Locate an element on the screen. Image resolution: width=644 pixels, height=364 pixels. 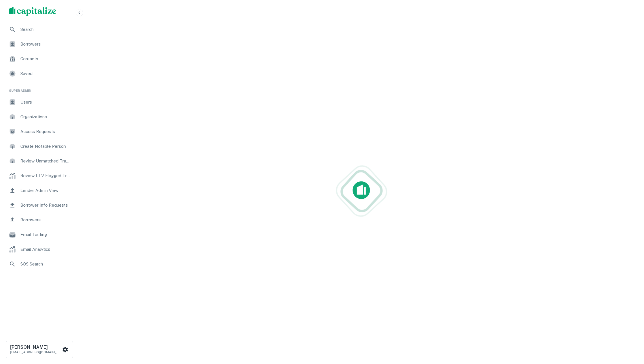
a: Lender Admin View is located at coordinates (39, 191).